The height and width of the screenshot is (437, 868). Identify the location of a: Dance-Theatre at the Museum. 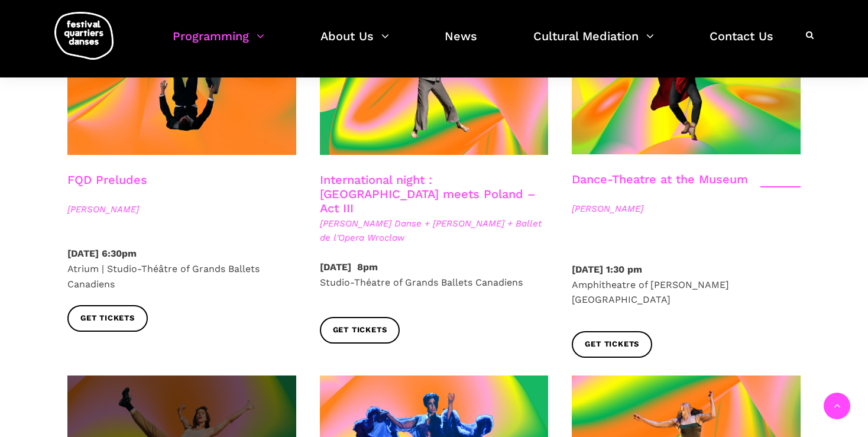
(660, 179).